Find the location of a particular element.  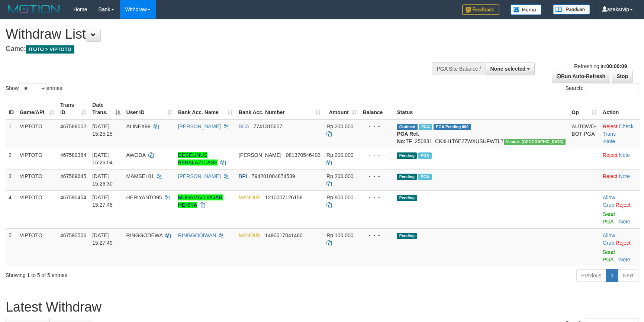

td: 3 is located at coordinates (11, 180).